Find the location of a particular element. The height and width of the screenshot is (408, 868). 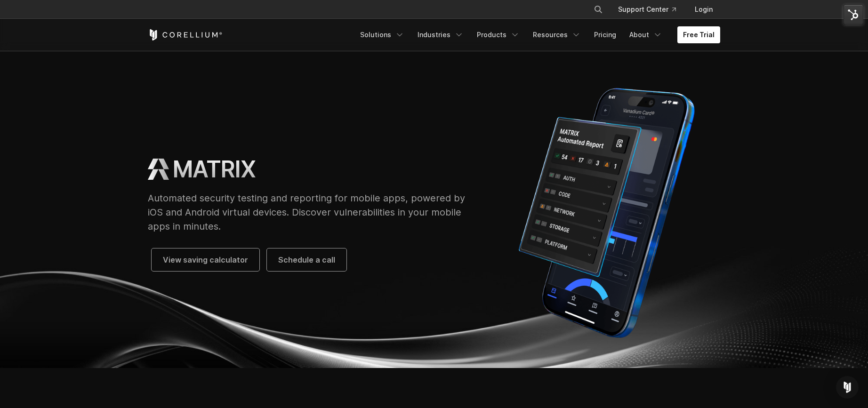

span: Schedule a call is located at coordinates (306, 260).